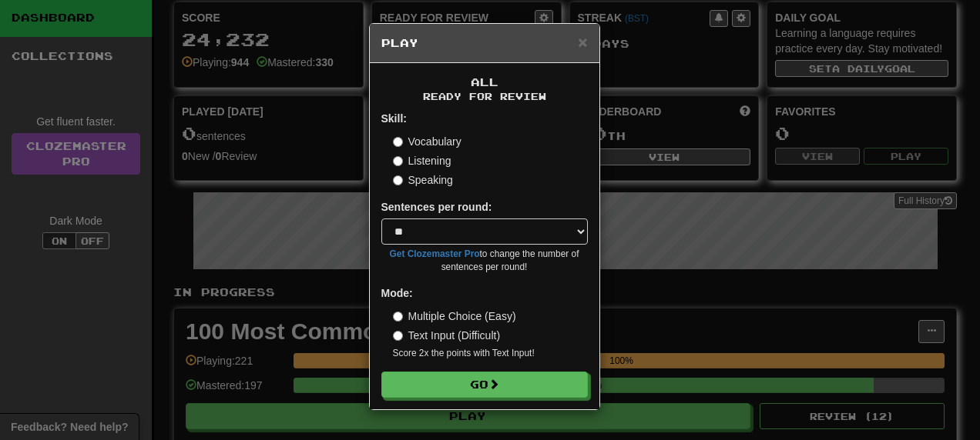 This screenshot has width=980, height=440. I want to click on input: Multiple Choice (Easy), so click(397, 317).